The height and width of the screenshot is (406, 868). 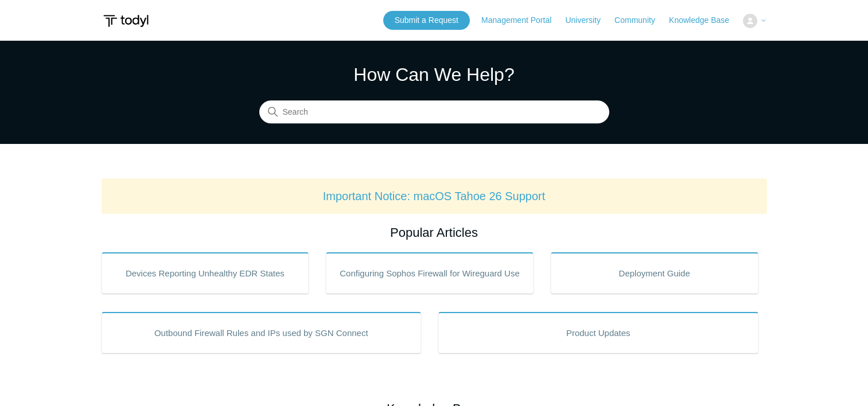 What do you see at coordinates (434, 196) in the screenshot?
I see `a: Important Notice: macOS Tahoe 26 Support` at bounding box center [434, 196].